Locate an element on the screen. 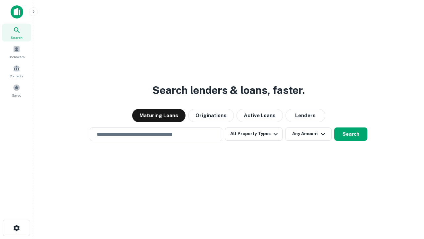 This screenshot has width=424, height=239. span: Borrowers is located at coordinates (17, 57).